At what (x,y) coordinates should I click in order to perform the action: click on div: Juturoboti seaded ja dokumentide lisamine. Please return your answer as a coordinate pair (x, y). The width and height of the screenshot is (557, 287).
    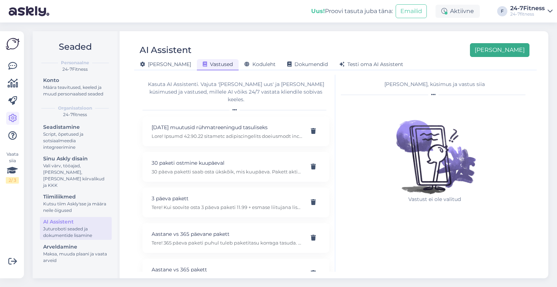
    Looking at the image, I should click on (76, 232).